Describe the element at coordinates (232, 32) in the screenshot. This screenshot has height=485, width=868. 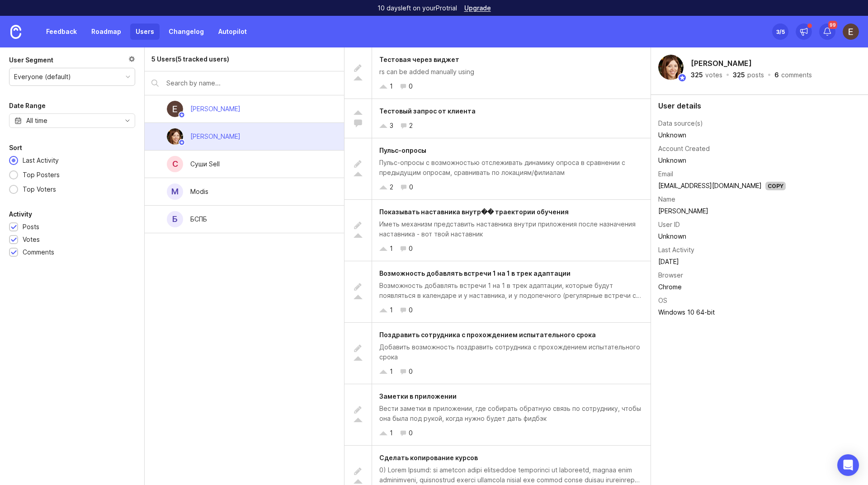
I see `a: Autopilot` at that location.